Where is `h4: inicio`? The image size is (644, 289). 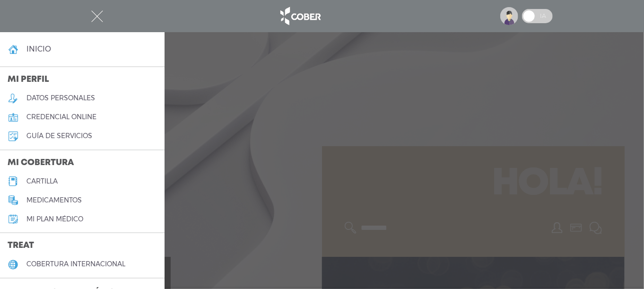 h4: inicio is located at coordinates (39, 49).